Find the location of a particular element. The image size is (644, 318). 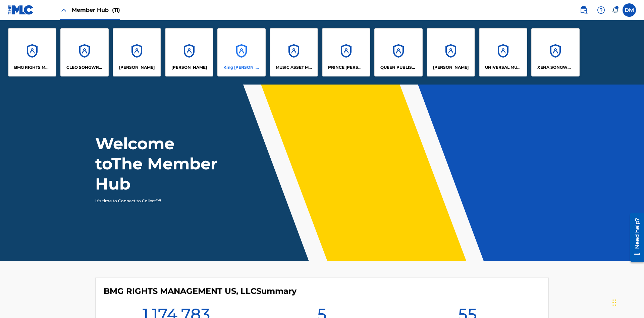

p: ELVIS COSTELLO is located at coordinates (137, 67).